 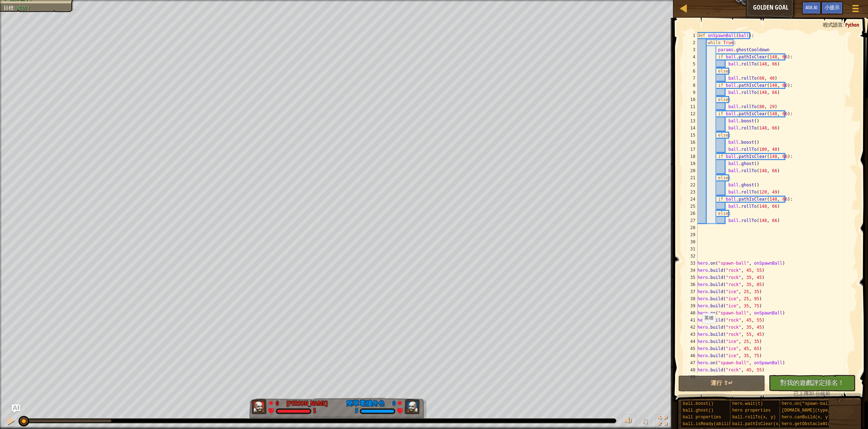 I want to click on div: 42, so click(x=691, y=328).